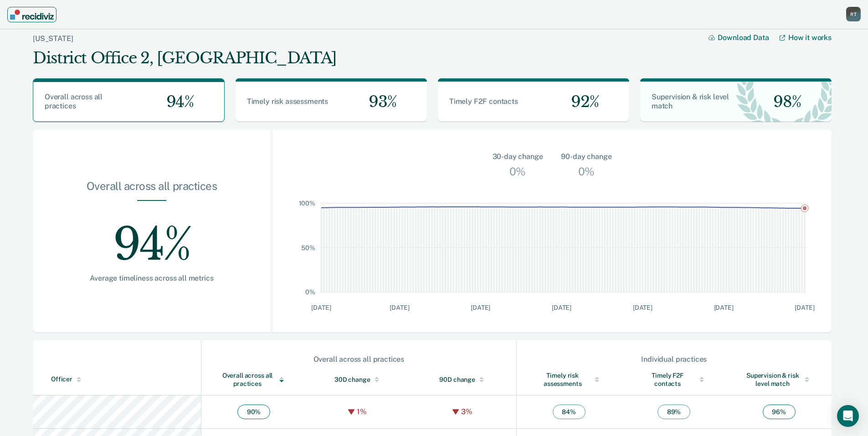  Describe the element at coordinates (463, 379) in the screenshot. I see `div: 90D change` at that location.